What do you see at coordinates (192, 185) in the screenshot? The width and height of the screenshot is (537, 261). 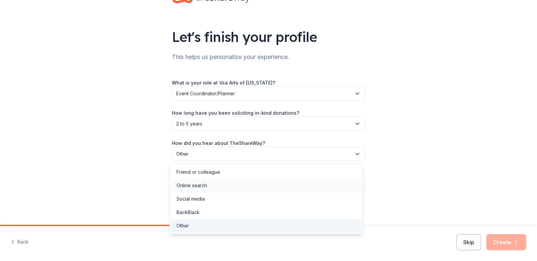 I see `div: Online search` at bounding box center [192, 185].